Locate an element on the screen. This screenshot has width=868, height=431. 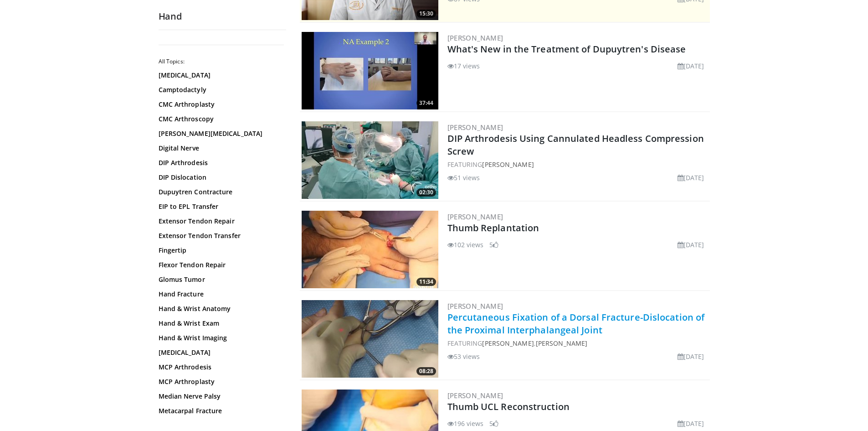
a: Extensor Tendon Repair is located at coordinates (220, 221).